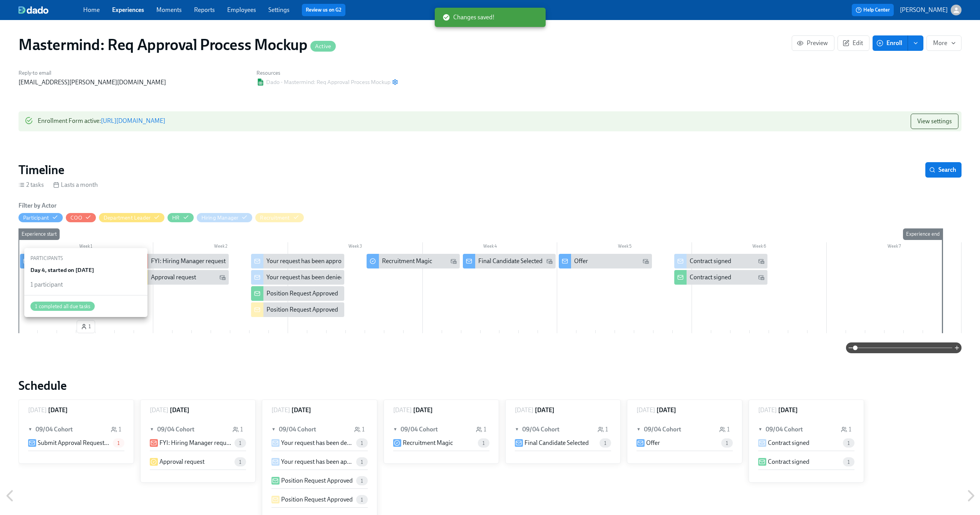  I want to click on div: 2 tasks, so click(31, 185).